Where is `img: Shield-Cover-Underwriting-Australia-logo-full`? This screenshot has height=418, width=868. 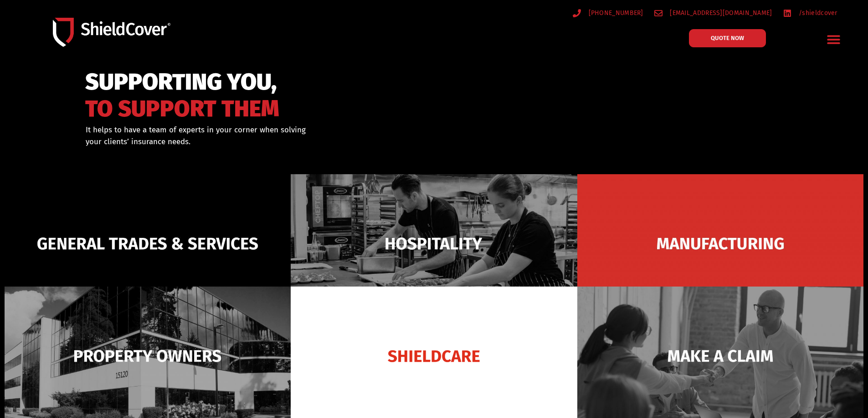
img: Shield-Cover-Underwriting-Australia-logo-full is located at coordinates (112, 32).